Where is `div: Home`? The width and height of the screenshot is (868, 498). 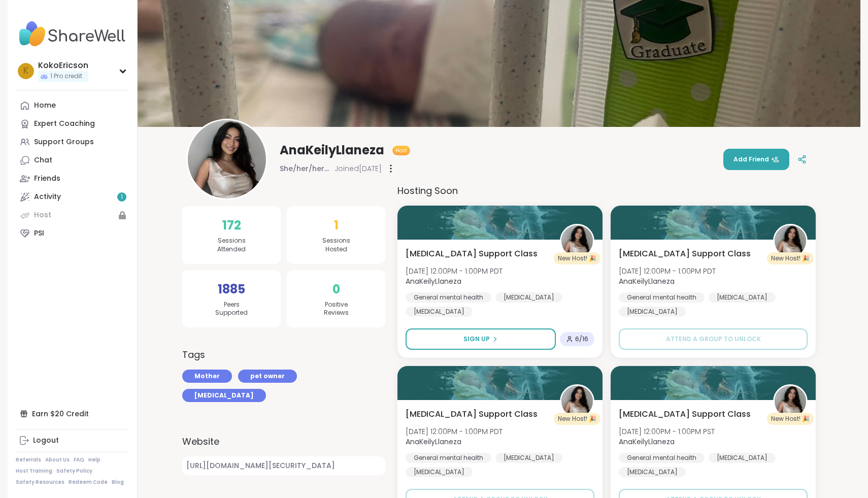
div: Home is located at coordinates (45, 105).